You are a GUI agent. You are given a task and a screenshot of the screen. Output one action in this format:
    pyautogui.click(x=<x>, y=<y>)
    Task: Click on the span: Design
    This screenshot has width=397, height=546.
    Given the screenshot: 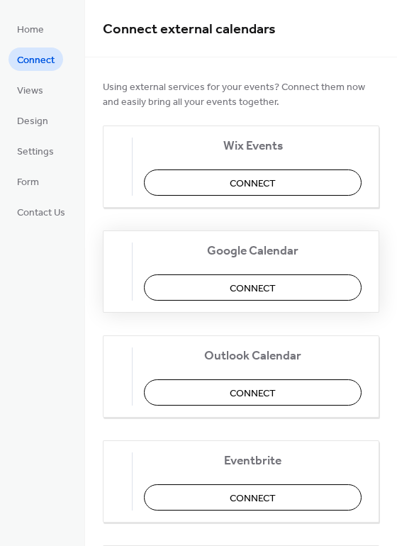 What is the action you would take?
    pyautogui.click(x=33, y=121)
    